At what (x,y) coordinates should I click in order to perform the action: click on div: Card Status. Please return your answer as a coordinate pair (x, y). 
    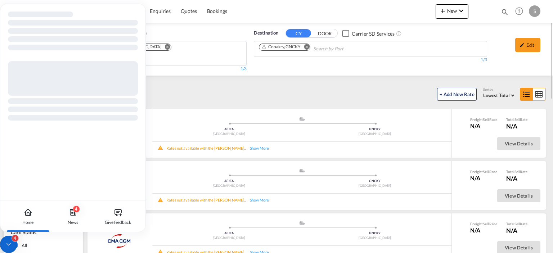
    Looking at the image, I should click on (23, 233).